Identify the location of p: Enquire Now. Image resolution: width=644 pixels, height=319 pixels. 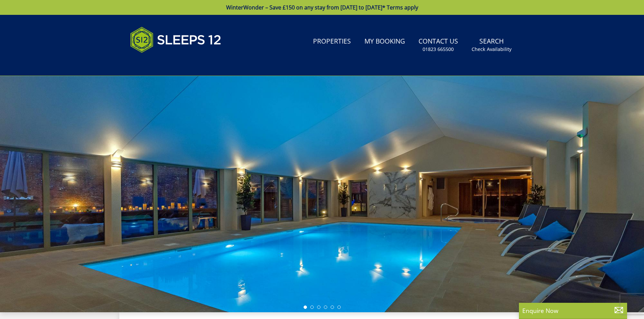
(573, 311).